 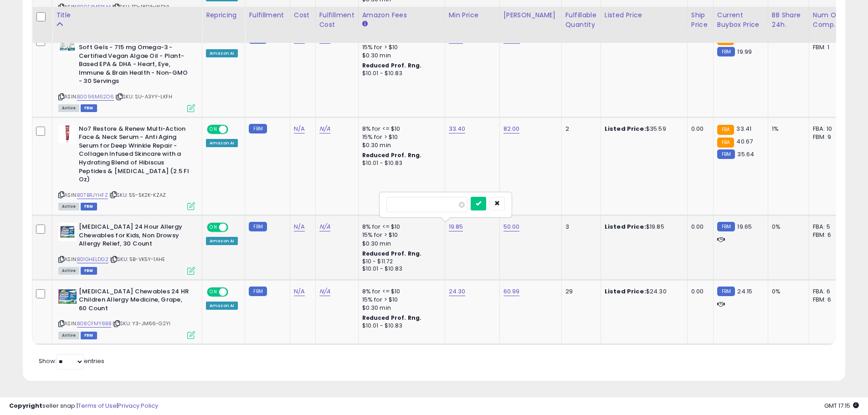 I want to click on a: B01GHELDG2, so click(x=92, y=260).